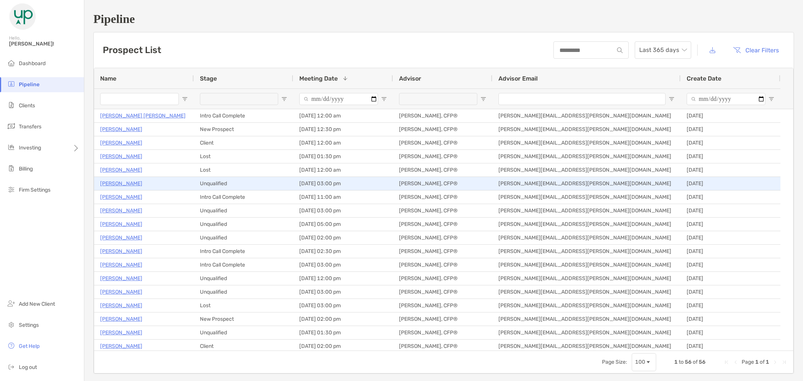 The width and height of the screenshot is (803, 381). Describe the element at coordinates (139, 99) in the screenshot. I see `input: Name Filter Input` at that location.